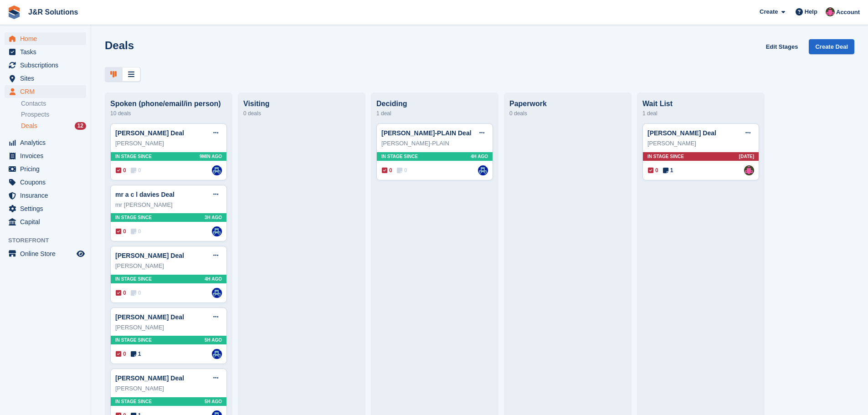 The image size is (868, 415). What do you see at coordinates (53, 103) in the screenshot?
I see `a: Contacts` at bounding box center [53, 103].